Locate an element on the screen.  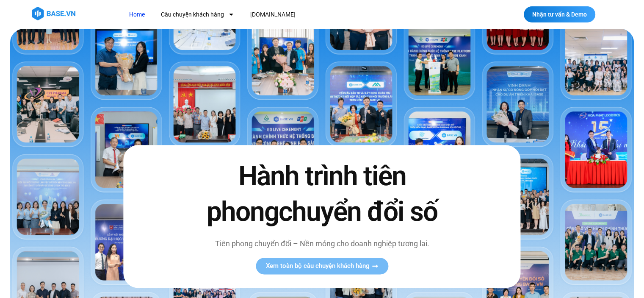
span: chuyển đổi số is located at coordinates (358, 212).